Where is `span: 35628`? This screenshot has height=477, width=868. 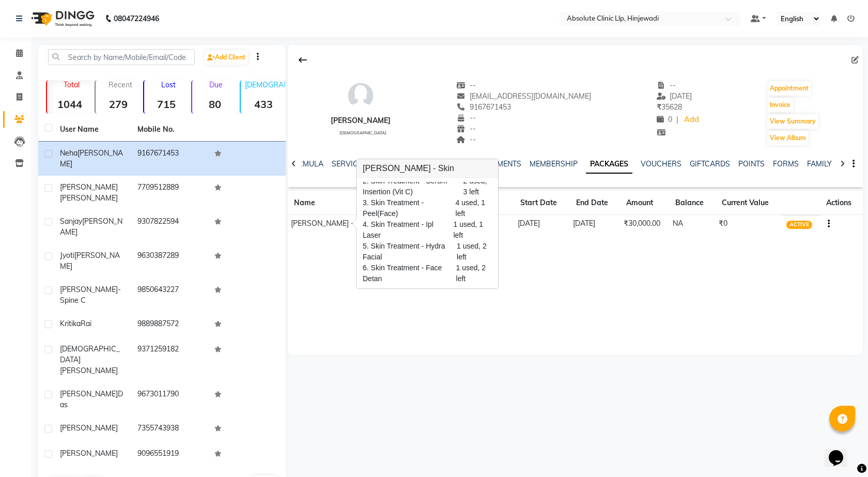 span: 35628 is located at coordinates (669, 107).